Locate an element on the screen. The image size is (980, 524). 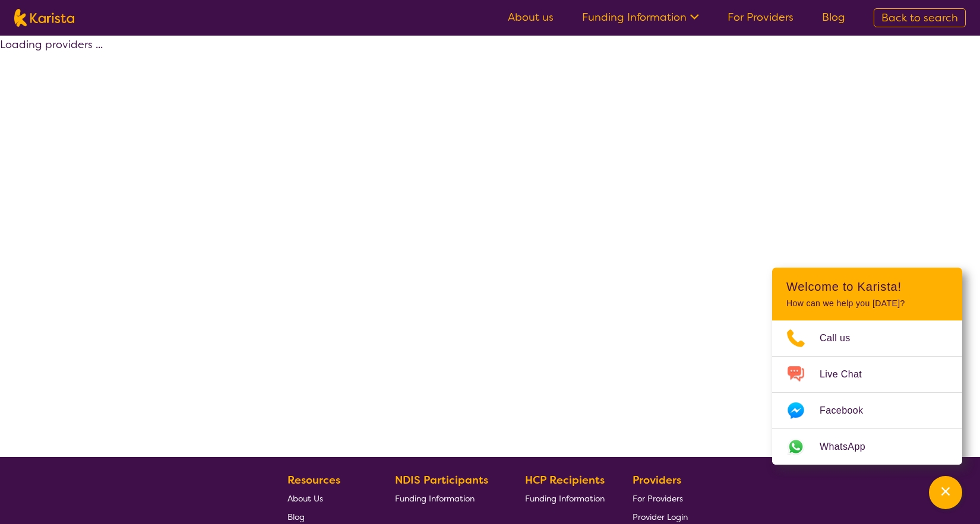
button: Channel Menu is located at coordinates (945, 492).